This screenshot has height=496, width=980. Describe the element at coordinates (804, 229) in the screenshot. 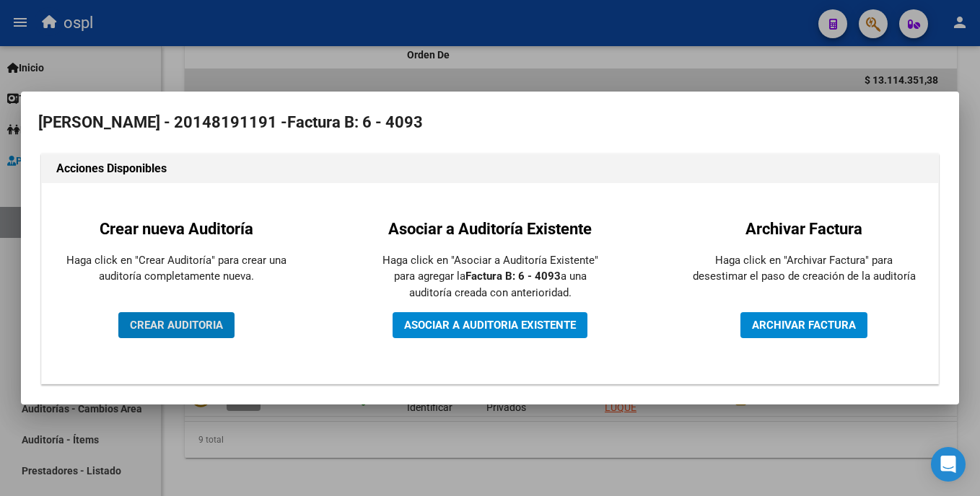

I see `h2: Archivar Factura` at that location.